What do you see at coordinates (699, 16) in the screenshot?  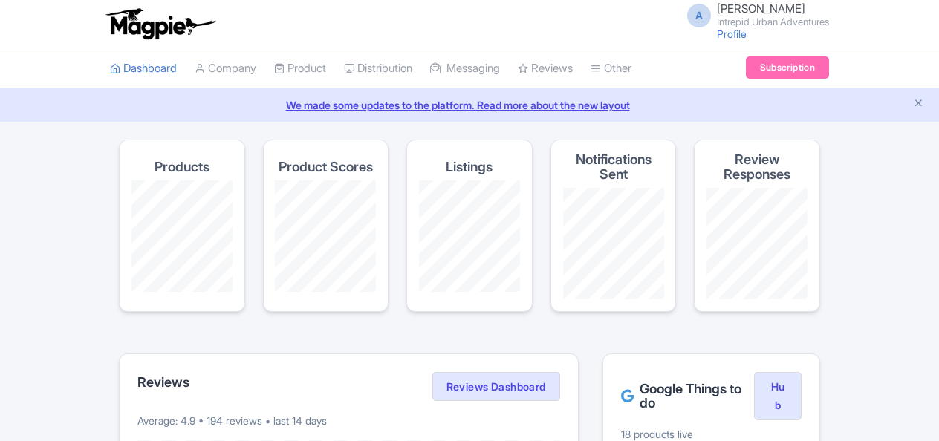 I see `span: A` at bounding box center [699, 16].